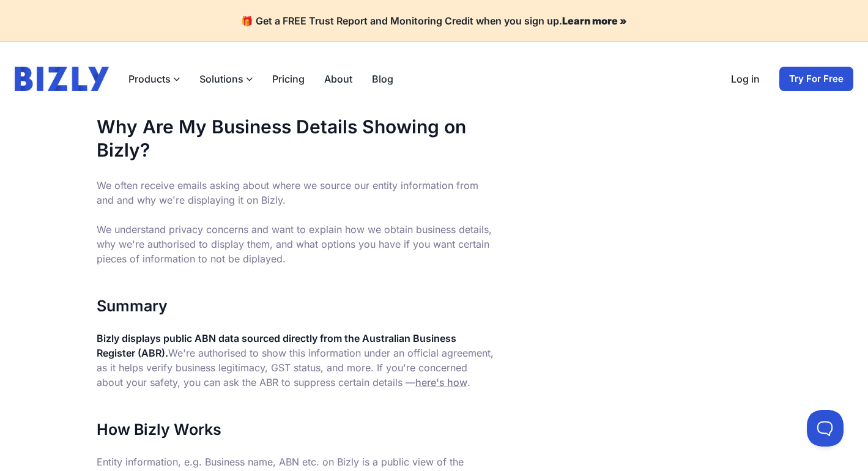 Image resolution: width=868 pixels, height=471 pixels. What do you see at coordinates (382, 79) in the screenshot?
I see `a: Blog` at bounding box center [382, 79].